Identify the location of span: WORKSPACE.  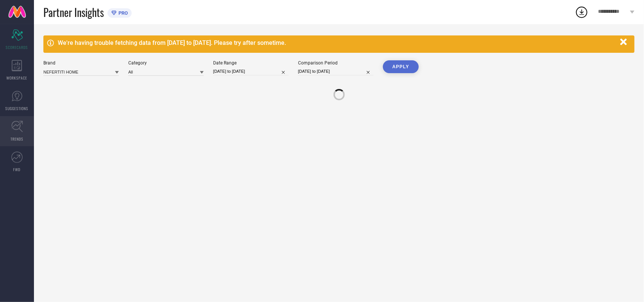
(17, 78).